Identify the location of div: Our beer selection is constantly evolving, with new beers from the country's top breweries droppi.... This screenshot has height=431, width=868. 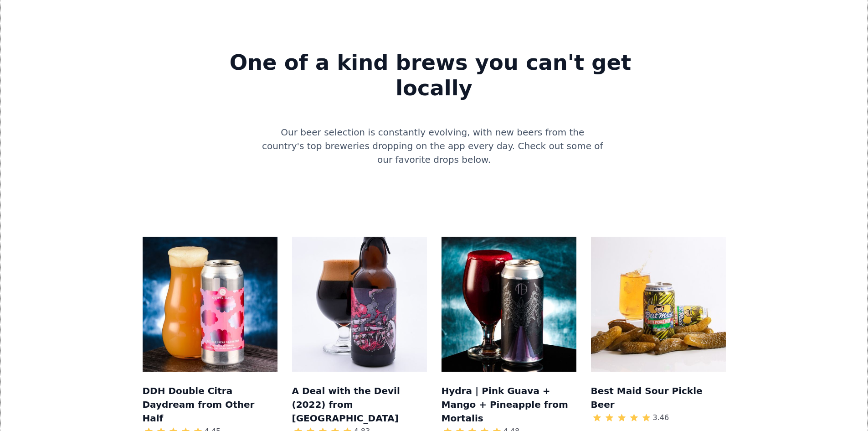
(434, 155).